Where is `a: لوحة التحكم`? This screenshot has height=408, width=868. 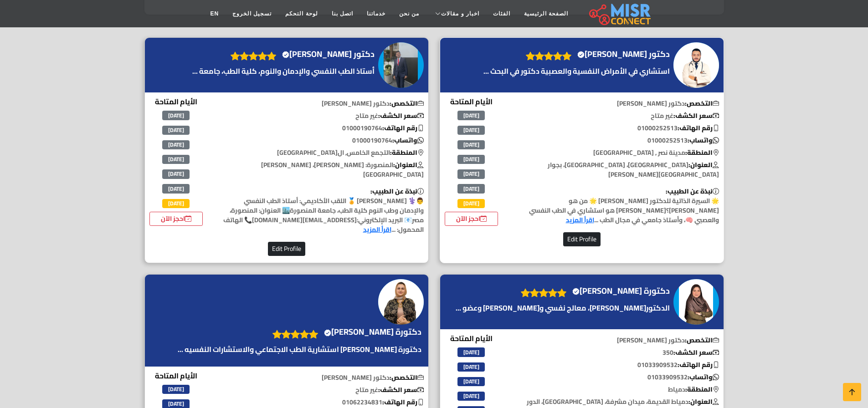 a: لوحة التحكم is located at coordinates (301, 14).